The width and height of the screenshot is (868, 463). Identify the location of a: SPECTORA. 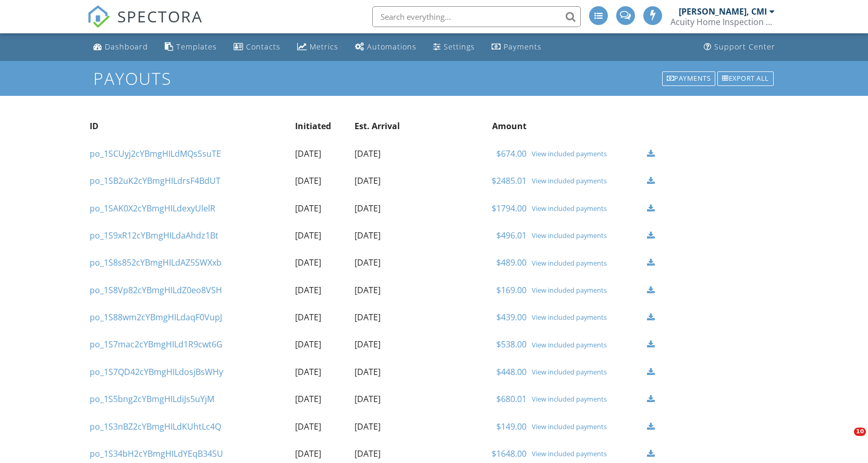
(145, 25).